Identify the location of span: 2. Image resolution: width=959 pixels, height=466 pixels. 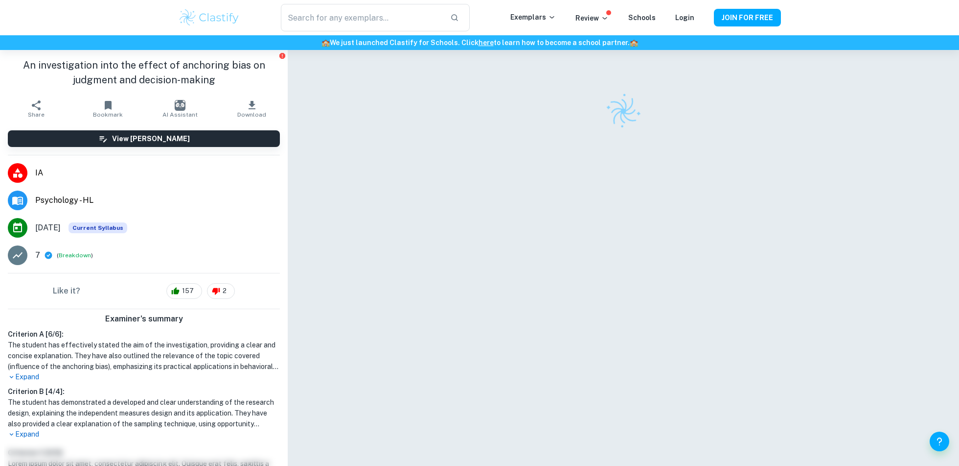
(225, 291).